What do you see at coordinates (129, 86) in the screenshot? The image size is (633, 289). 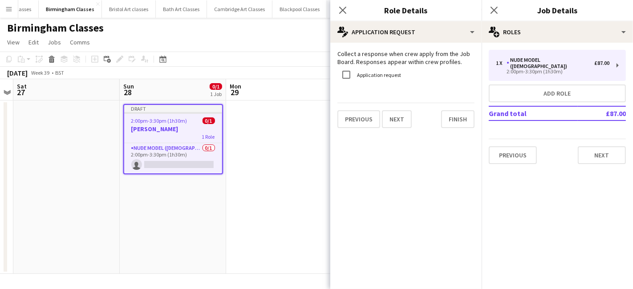 I see `span: Sun` at bounding box center [129, 86].